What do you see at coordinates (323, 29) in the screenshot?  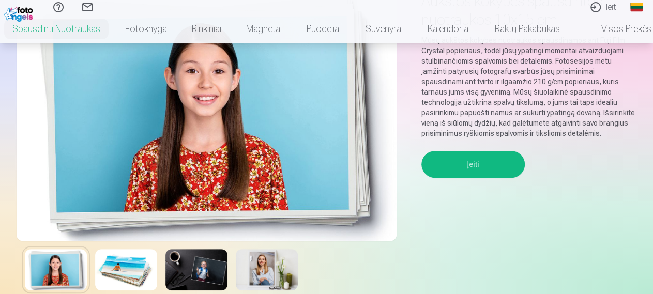 I see `a: Puodeliai` at bounding box center [323, 29].